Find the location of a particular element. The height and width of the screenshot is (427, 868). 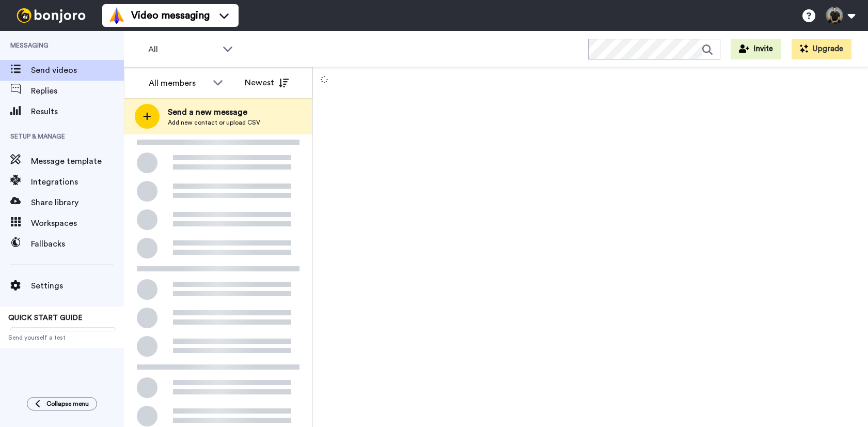

img: vm-color.svg is located at coordinates (116, 16).